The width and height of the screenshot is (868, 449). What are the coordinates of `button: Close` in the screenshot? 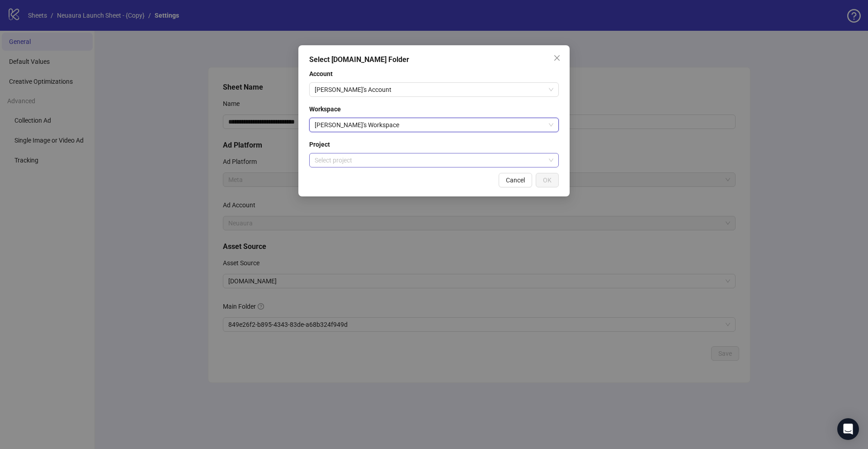 It's located at (557, 58).